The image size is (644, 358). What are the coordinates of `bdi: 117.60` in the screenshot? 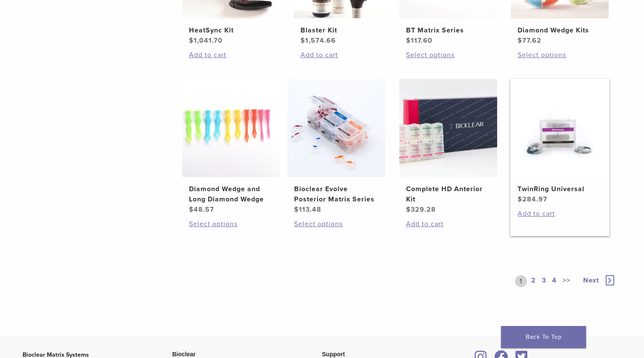 It's located at (419, 41).